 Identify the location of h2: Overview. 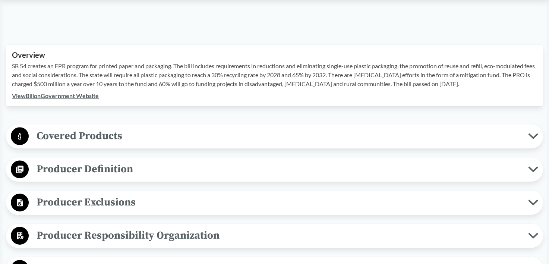
(275, 55).